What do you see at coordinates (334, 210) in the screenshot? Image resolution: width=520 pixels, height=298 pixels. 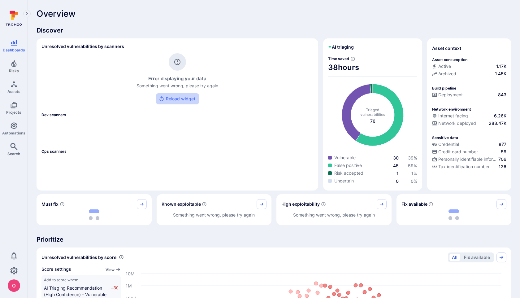 I see `div: High exploitability` at bounding box center [334, 210].